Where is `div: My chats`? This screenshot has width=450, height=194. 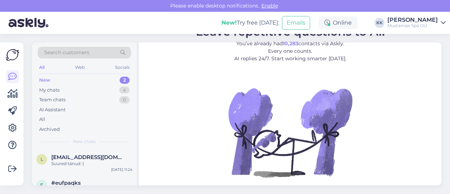 div: My chats is located at coordinates (49, 90).